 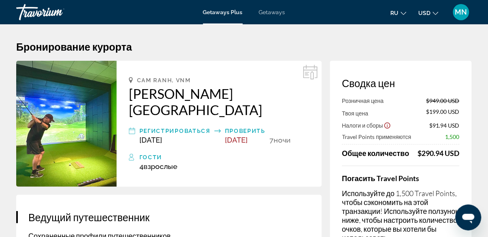 I want to click on span: USD, so click(x=425, y=13).